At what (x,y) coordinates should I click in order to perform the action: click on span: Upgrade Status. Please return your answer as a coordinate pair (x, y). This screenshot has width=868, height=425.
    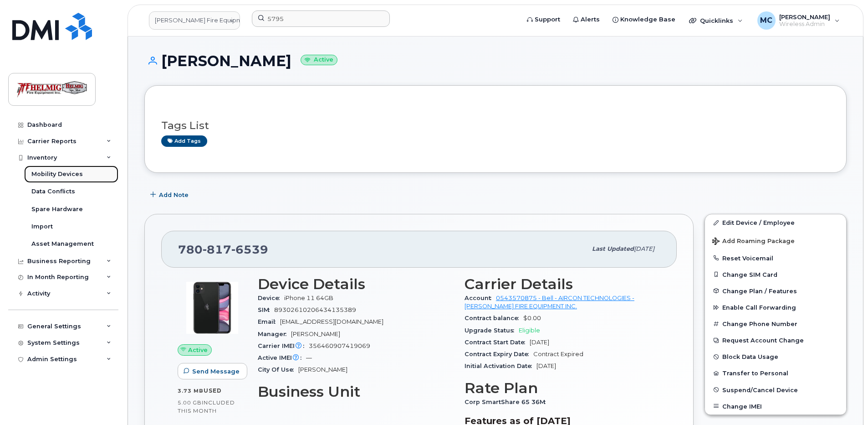
    Looking at the image, I should click on (491, 330).